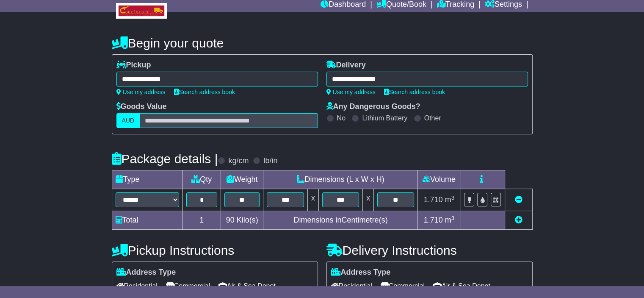  What do you see at coordinates (518, 220) in the screenshot?
I see `a: Add new item` at bounding box center [518, 220].